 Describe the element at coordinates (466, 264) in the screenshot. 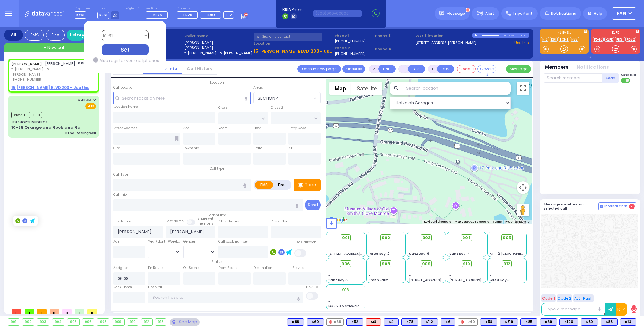

I see `span: 910` at that location.